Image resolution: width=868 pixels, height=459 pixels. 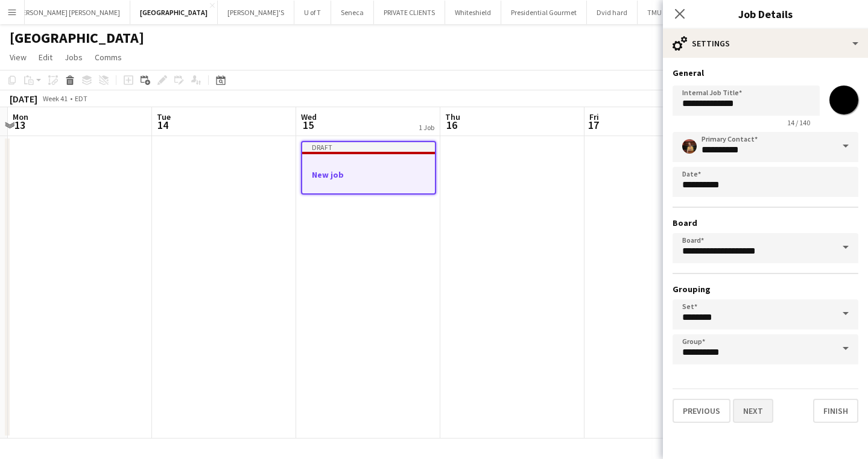 What do you see at coordinates (163, 125) in the screenshot?
I see `span: 14` at bounding box center [163, 125].